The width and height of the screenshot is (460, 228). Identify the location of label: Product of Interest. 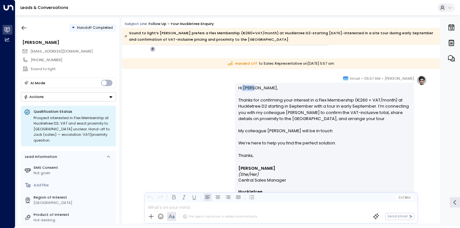
(74, 214).